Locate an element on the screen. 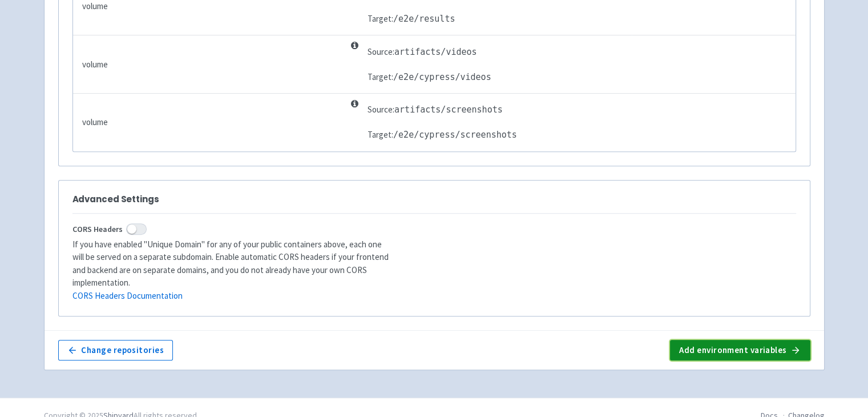  span: /e2e/results is located at coordinates (424, 19).